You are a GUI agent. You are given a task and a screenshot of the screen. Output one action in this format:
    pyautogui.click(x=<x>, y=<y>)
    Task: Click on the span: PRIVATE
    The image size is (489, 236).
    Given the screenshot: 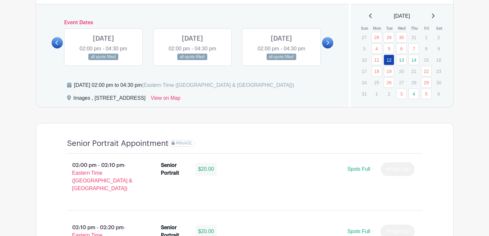 What is the action you would take?
    pyautogui.click(x=184, y=143)
    